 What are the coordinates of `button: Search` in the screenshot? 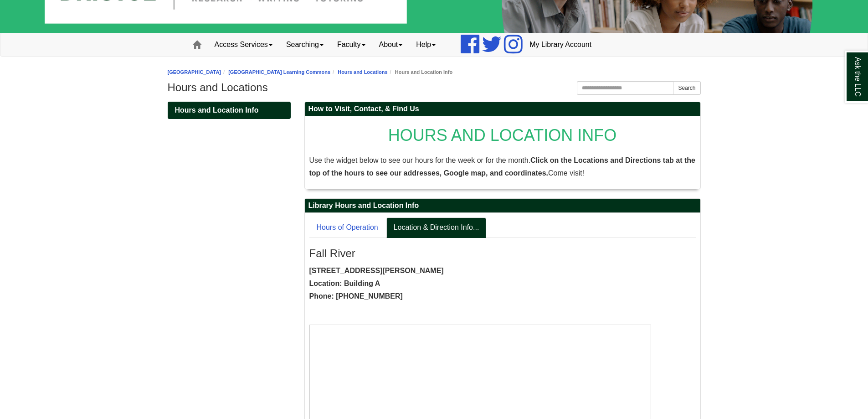 It's located at (687, 88).